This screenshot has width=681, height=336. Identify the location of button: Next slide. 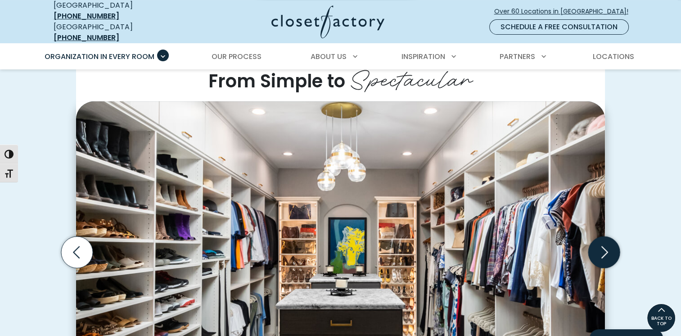
(604, 252).